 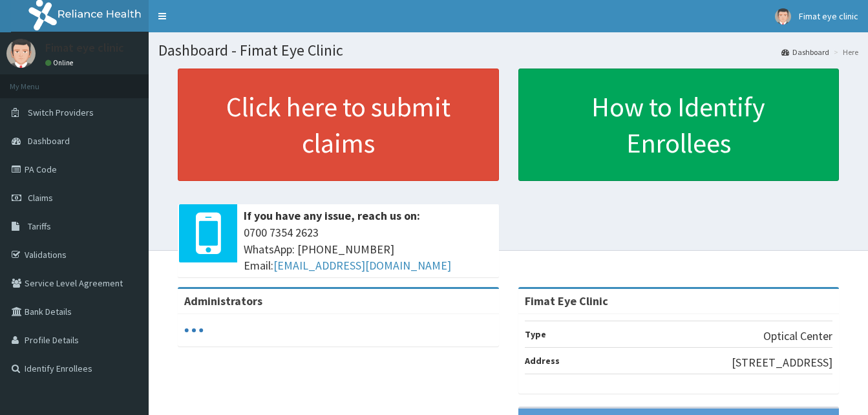 I want to click on strong: Fimat Eye Clinic, so click(x=566, y=301).